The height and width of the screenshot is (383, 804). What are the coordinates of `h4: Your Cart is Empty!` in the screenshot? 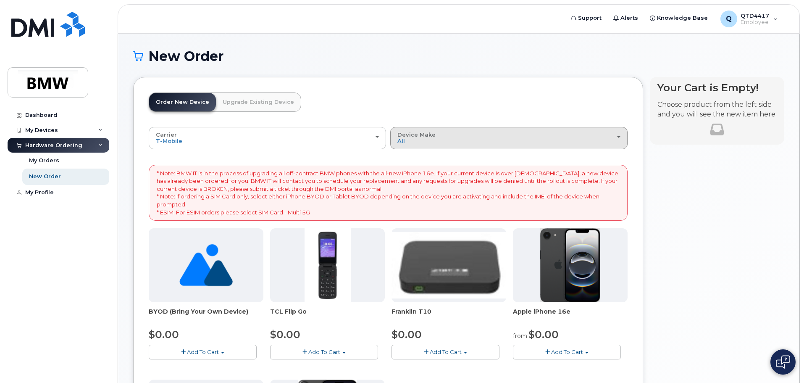 It's located at (717, 87).